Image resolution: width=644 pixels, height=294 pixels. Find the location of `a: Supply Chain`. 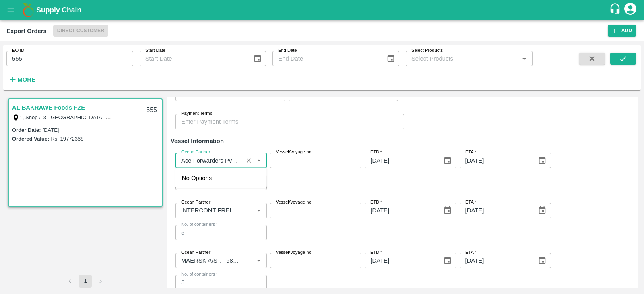

a: Supply Chain is located at coordinates (322, 10).